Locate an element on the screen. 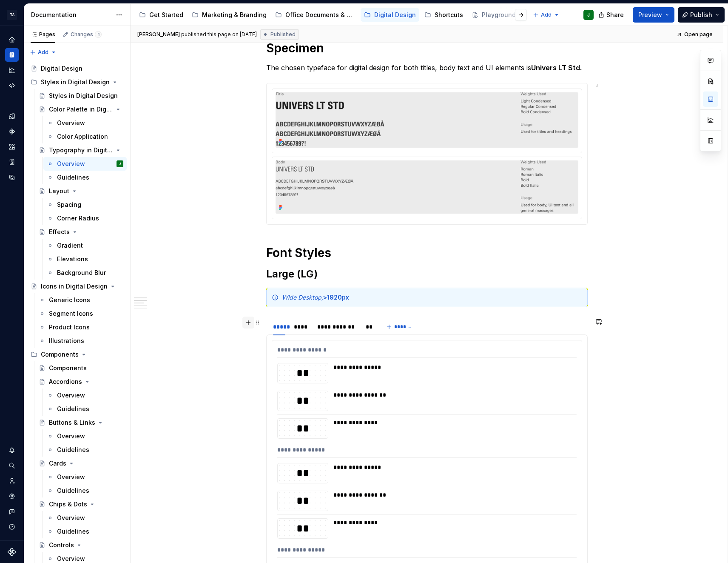 This screenshot has height=563, width=728. a: OverviewJ is located at coordinates (85, 164).